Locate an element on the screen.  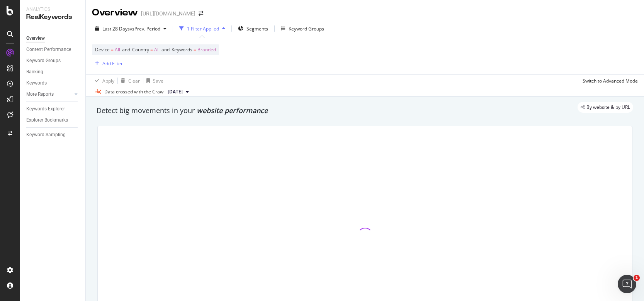
div: arrow-right-arrow-left is located at coordinates (201, 14).